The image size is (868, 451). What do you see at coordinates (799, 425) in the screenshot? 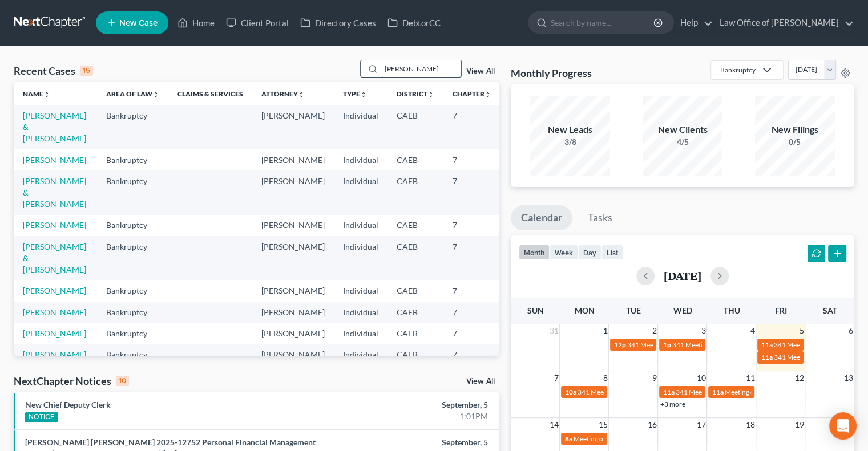
I see `span: 19` at bounding box center [799, 425].